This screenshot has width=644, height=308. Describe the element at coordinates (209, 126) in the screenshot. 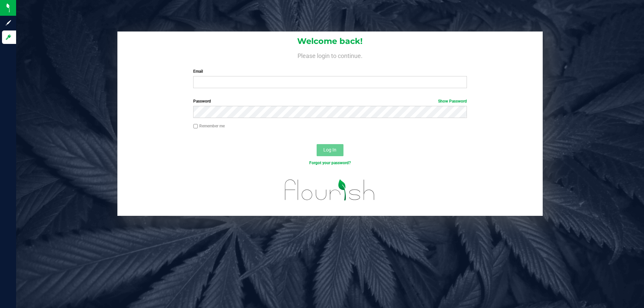

I see `label: Remember me` at that location.